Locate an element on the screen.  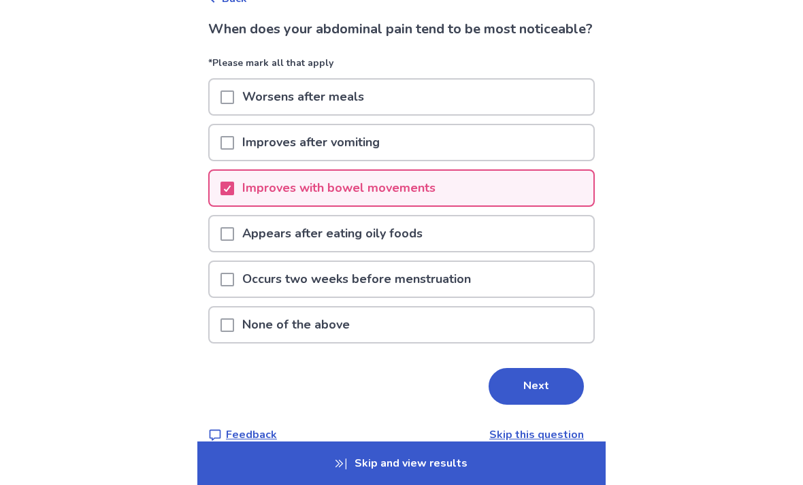
button: Next is located at coordinates (536, 387).